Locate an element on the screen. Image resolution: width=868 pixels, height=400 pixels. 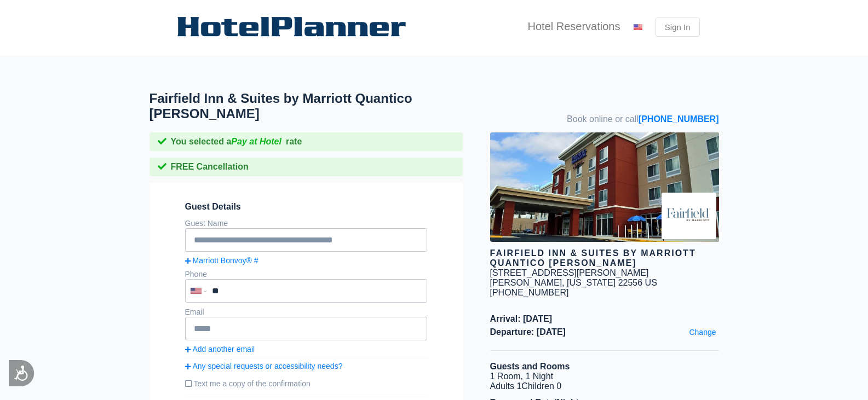
span: Guest Details is located at coordinates (306, 207).